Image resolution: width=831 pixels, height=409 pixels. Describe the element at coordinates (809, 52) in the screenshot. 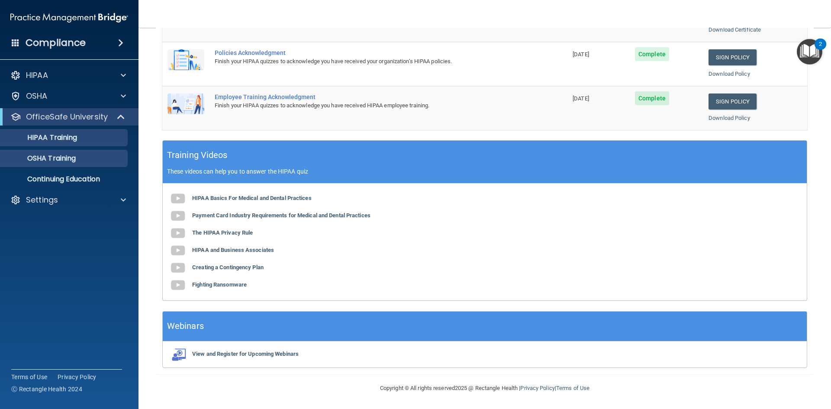

I see `button: Open Resource Center, 2 new notifications` at that location.